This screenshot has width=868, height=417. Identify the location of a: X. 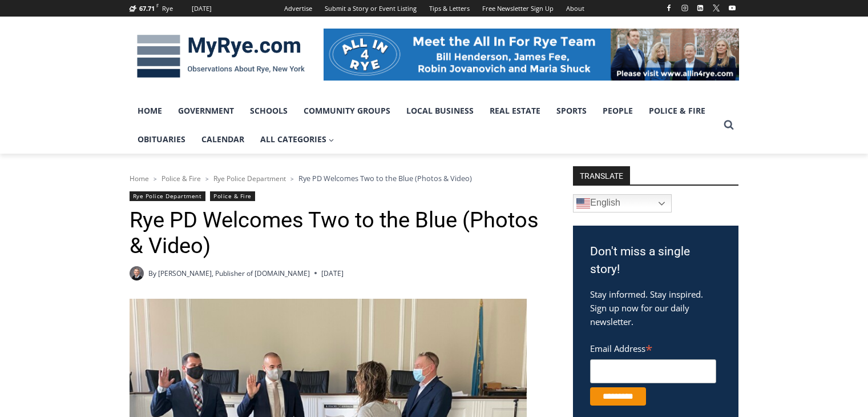
(716, 8).